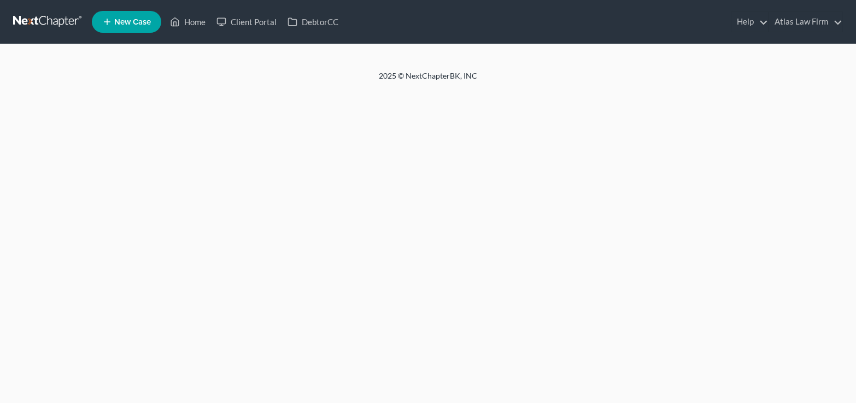 The height and width of the screenshot is (403, 856). I want to click on new-legal-case-button: New Case, so click(126, 22).